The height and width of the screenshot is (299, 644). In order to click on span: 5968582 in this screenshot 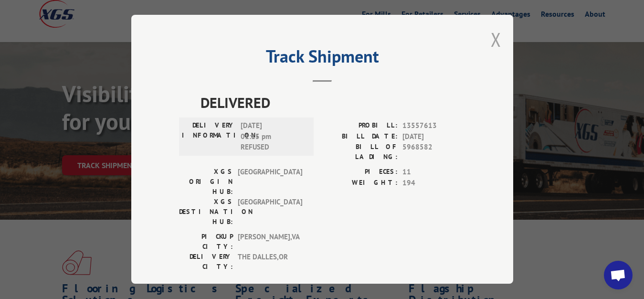, I will do `click(434, 152)`.